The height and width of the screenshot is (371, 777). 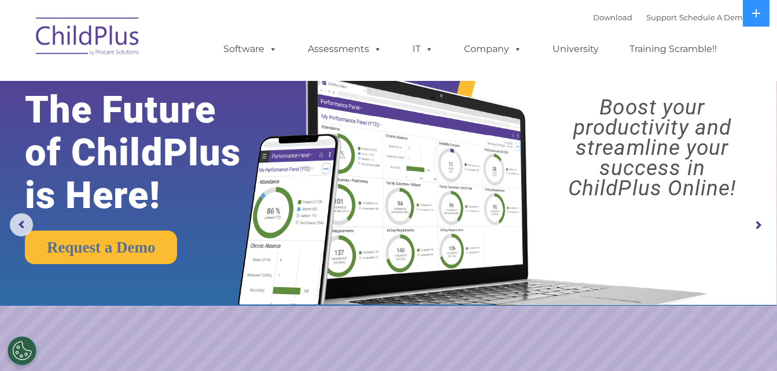 I want to click on a: IT, so click(x=423, y=49).